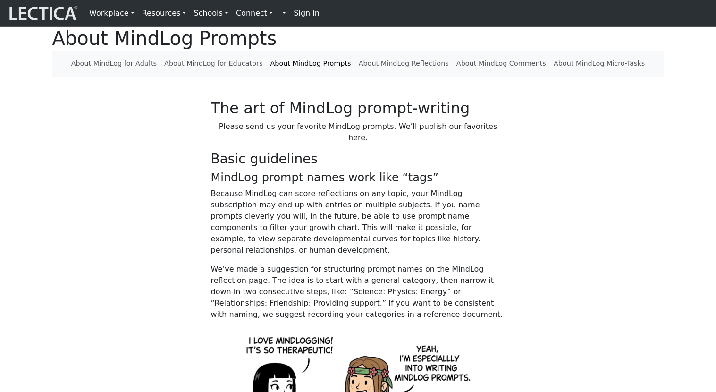 The height and width of the screenshot is (392, 716). What do you see at coordinates (306, 13) in the screenshot?
I see `a: Sign in` at bounding box center [306, 13].